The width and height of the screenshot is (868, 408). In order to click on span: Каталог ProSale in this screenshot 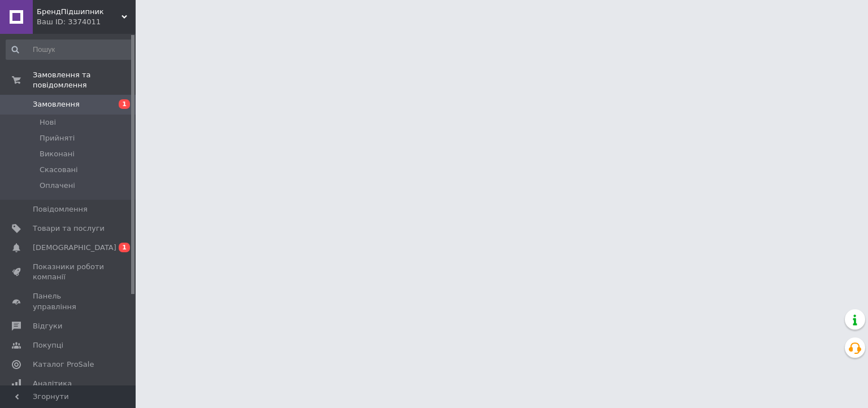, I will do `click(63, 364)`.